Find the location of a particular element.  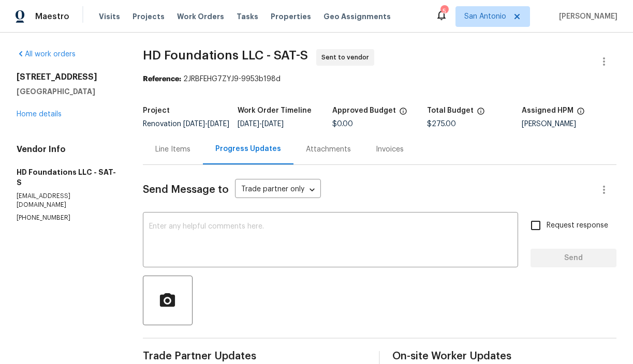

span: Send Message to is located at coordinates (186, 190).